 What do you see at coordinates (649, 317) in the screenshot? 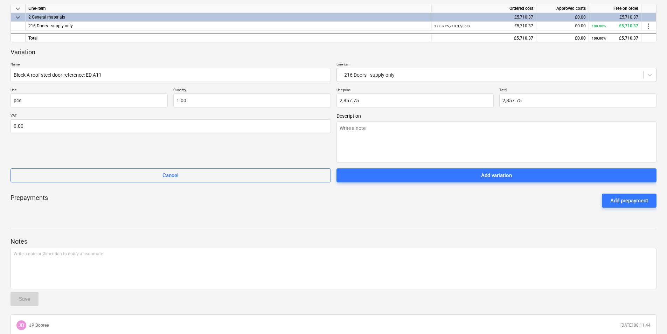
I see `div: Chat Widget` at bounding box center [649, 317].